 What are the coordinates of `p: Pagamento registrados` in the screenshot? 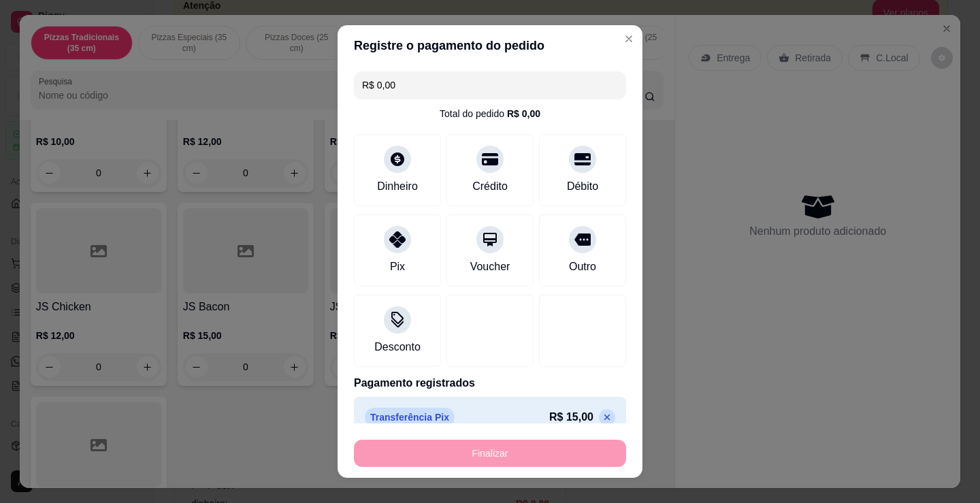 It's located at (490, 384).